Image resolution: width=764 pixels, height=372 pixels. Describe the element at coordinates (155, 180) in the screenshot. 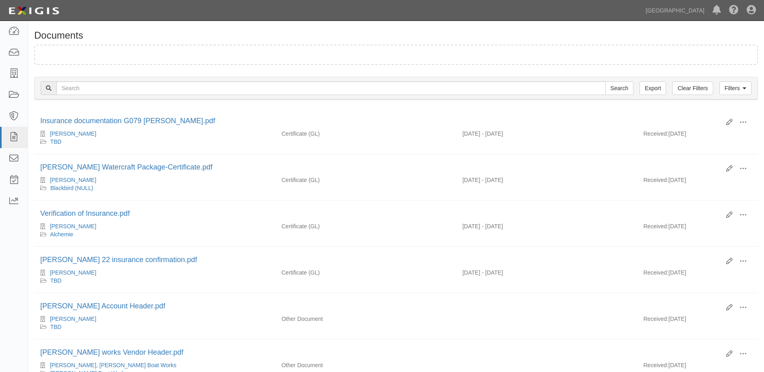

I see `div: Amy Wagner` at that location.